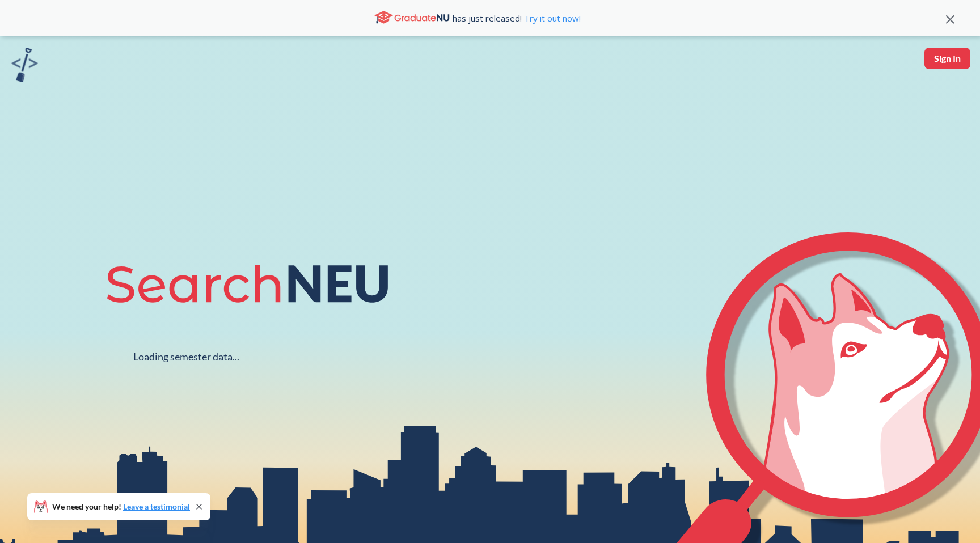 Image resolution: width=980 pixels, height=543 pixels. I want to click on div: Loading semester data..., so click(186, 357).